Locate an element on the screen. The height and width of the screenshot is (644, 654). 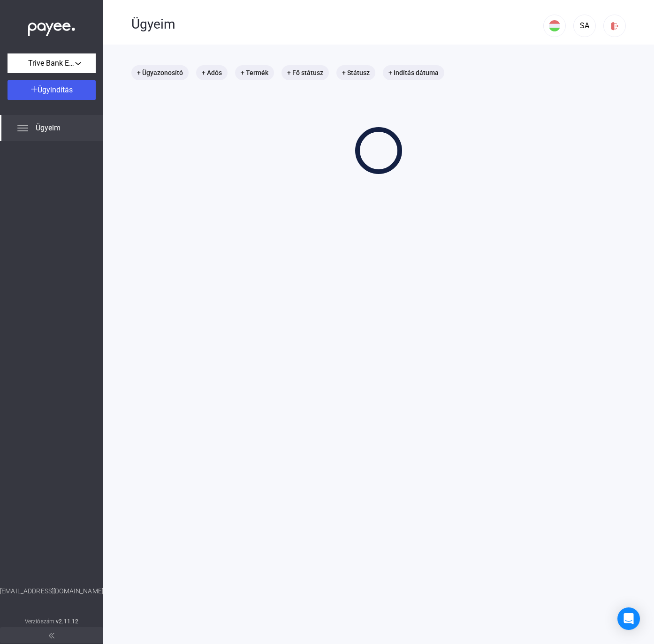
img: arrow-double-left-grey.svg is located at coordinates (52, 636).